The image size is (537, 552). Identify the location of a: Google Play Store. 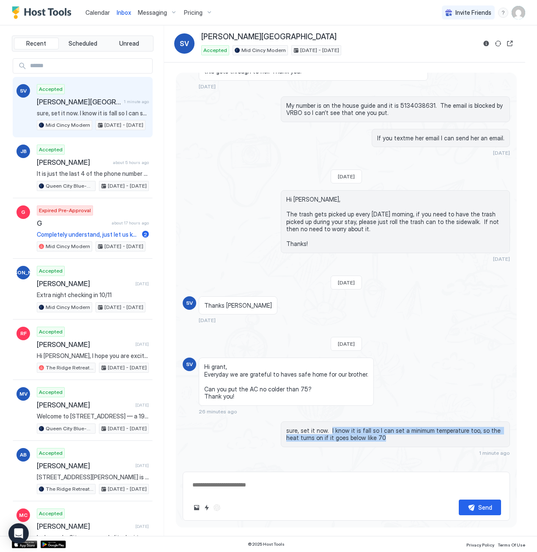
(53, 544).